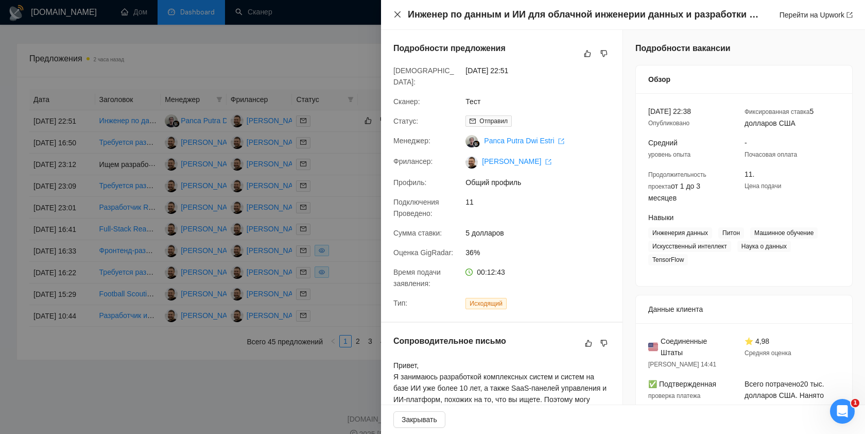 The height and width of the screenshot is (434, 865). I want to click on font: TensorFlow, so click(668, 260).